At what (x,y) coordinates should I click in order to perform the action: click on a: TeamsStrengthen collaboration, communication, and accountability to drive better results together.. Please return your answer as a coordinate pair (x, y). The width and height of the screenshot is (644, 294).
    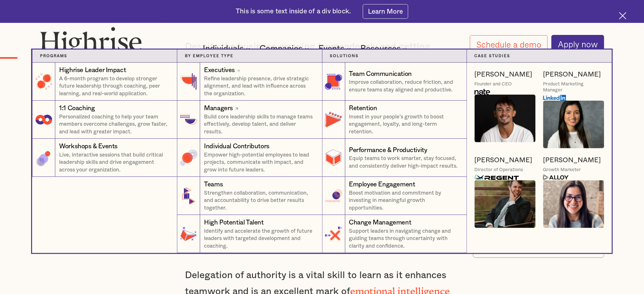
    Looking at the image, I should click on (249, 196).